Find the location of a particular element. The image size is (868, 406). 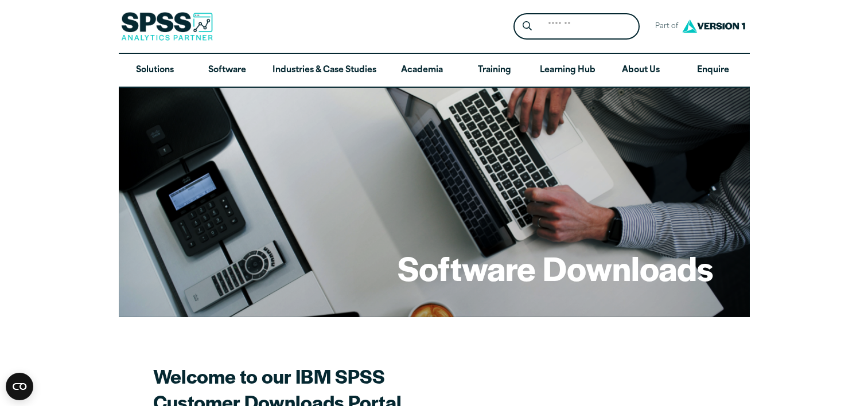

a: Enquire is located at coordinates (713, 71).